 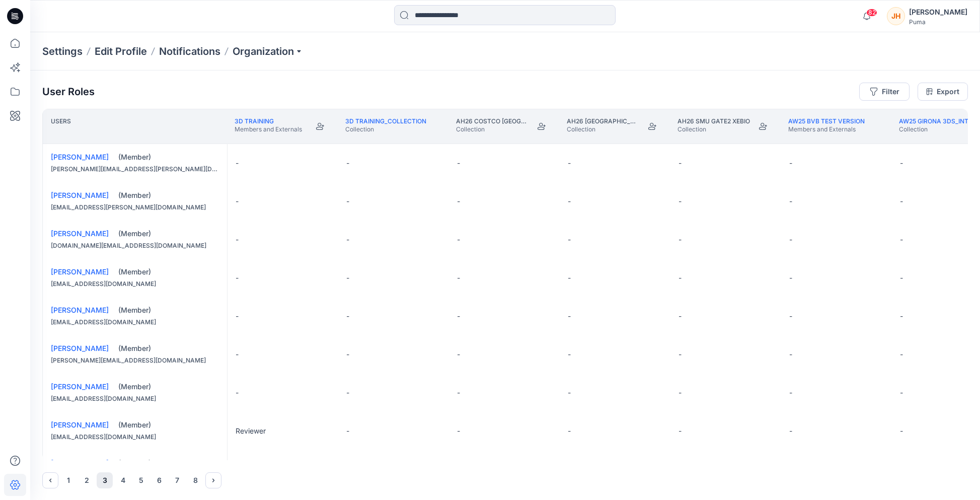 I want to click on a: AW25 BVB test version, so click(x=826, y=121).